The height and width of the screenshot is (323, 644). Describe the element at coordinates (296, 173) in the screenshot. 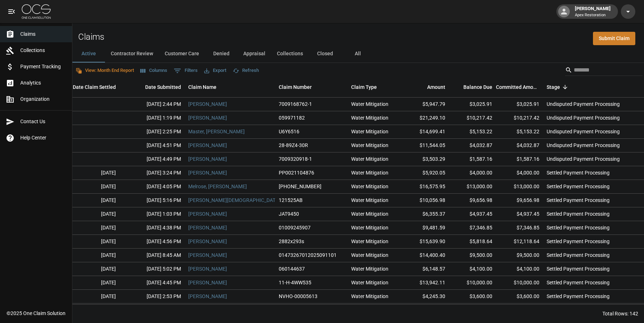

I see `div: PP0021104876` at that location.